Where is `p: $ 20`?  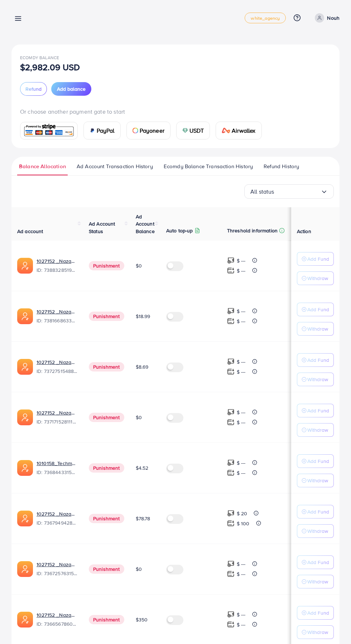 p: $ 20 is located at coordinates (242, 513).